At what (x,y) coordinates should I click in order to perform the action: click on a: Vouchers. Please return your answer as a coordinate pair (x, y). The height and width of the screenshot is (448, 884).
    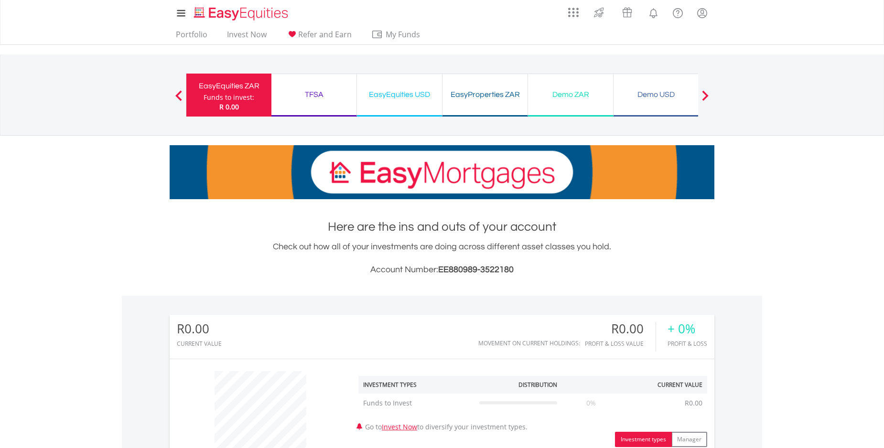
    Looking at the image, I should click on (627, 11).